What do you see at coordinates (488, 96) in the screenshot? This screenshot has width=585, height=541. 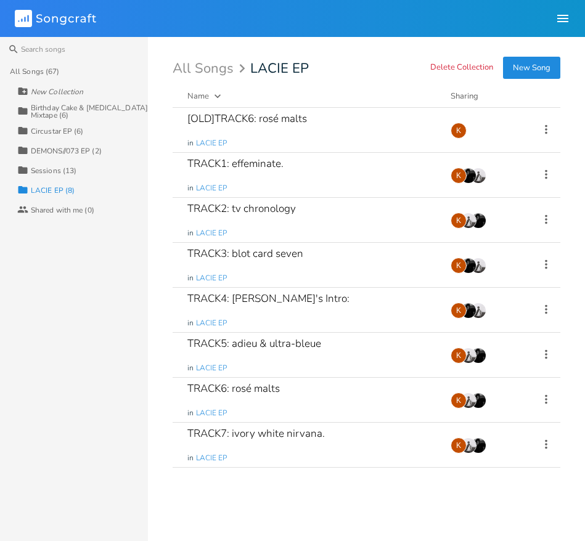 I see `div: Sharing` at bounding box center [488, 96].